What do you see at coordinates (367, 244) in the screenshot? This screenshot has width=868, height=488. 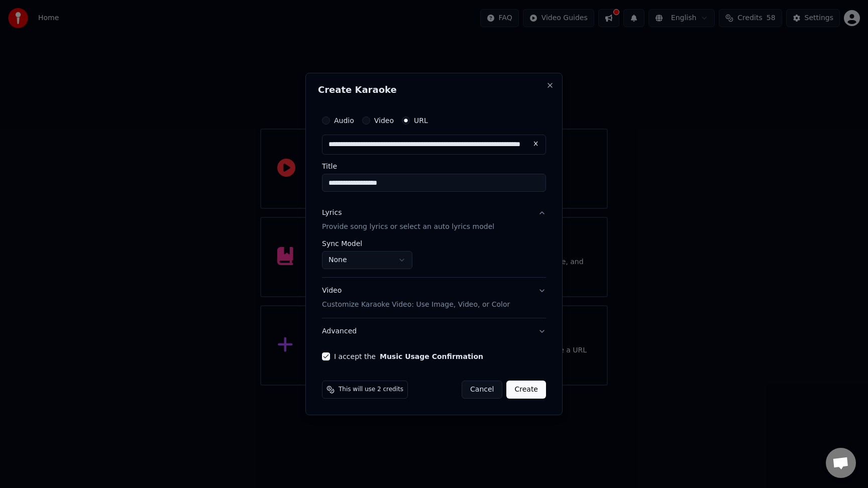 I see `label: Sync Model` at bounding box center [367, 244].